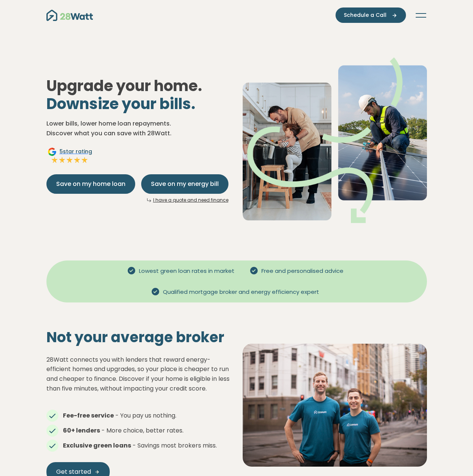 This screenshot has width=473, height=476. Describe the element at coordinates (69, 156) in the screenshot. I see `a: Google5star ratingFull starFull starFull starFull starFull star` at that location.